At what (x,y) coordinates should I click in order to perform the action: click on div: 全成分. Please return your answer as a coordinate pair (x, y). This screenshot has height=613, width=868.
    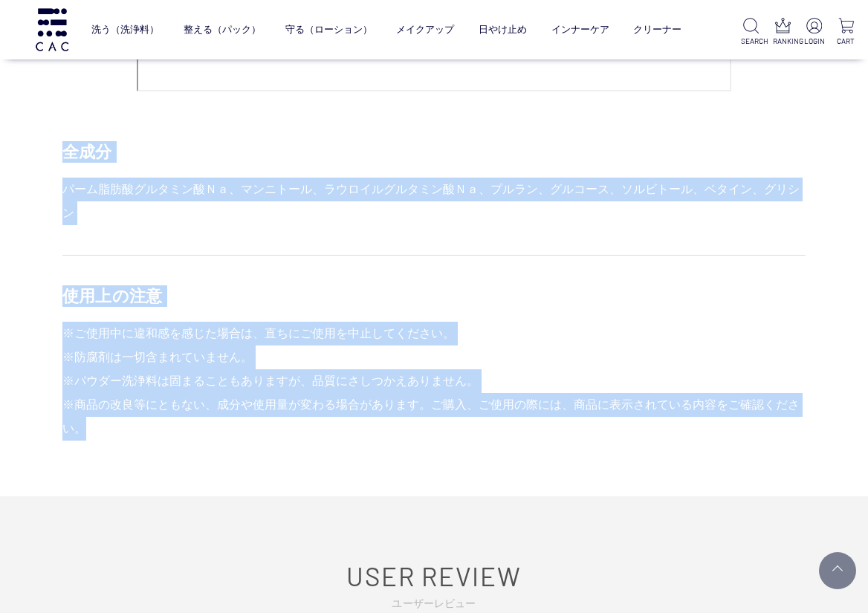
    Looking at the image, I should click on (434, 152).